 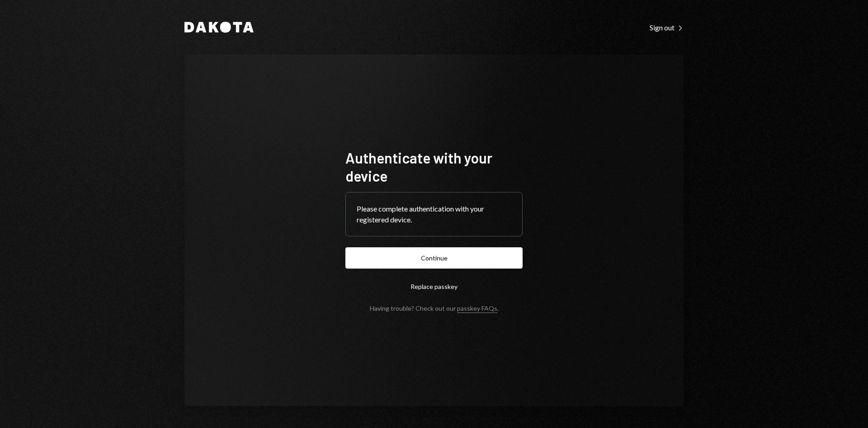 What do you see at coordinates (477, 308) in the screenshot?
I see `a: passkey FAQs` at bounding box center [477, 308].